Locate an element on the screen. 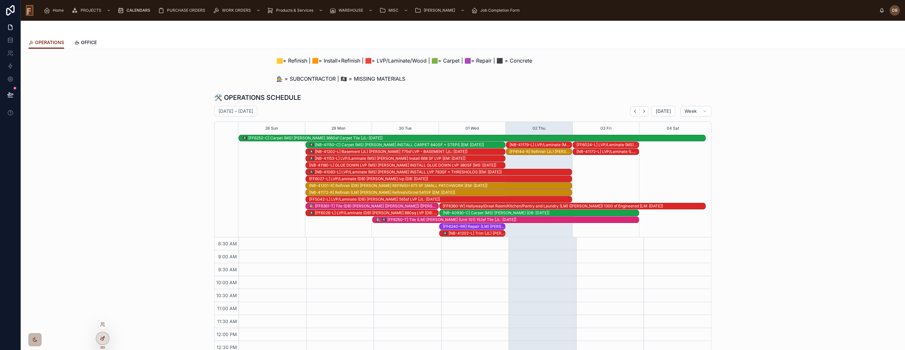 This screenshot has width=905, height=350. div: [NB-41179-L] LVP/Laminate (MS) Jeffrey Krolikowski T/O FLOATING 590SF + T/O TREADS [MS: 09-19-25] is located at coordinates (541, 145).